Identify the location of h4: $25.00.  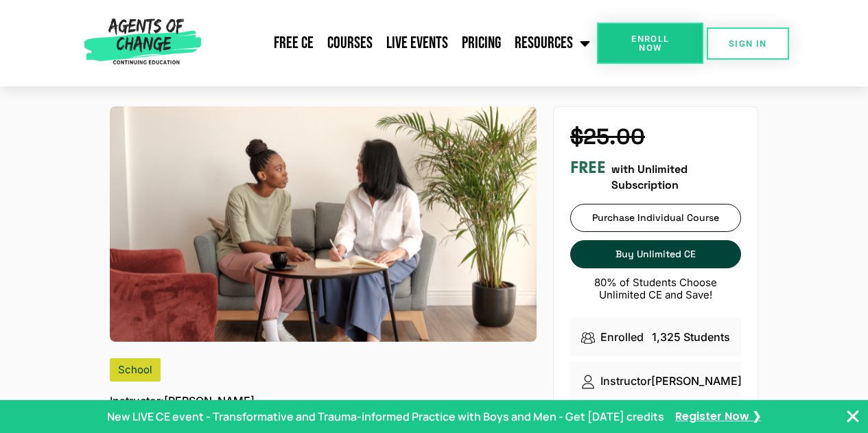
(655, 136).